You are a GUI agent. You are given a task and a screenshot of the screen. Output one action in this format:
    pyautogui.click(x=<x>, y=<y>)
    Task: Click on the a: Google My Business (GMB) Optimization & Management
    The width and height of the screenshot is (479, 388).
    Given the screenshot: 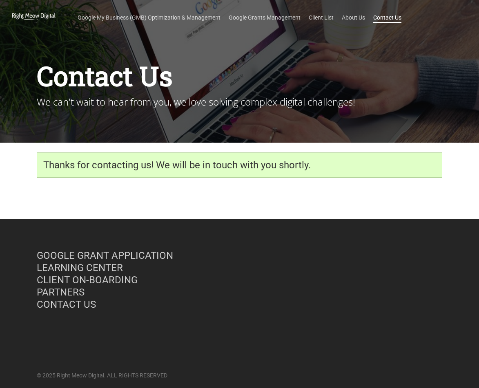 What is the action you would take?
    pyautogui.click(x=149, y=18)
    